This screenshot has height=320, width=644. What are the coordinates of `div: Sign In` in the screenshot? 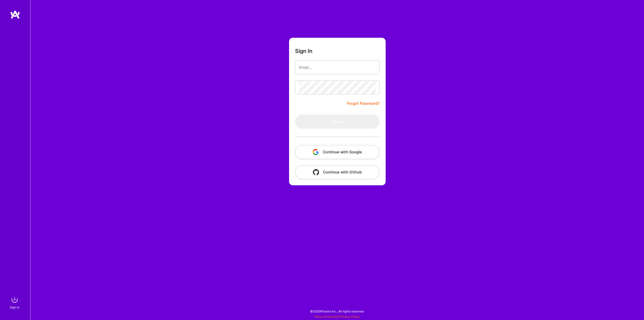 It's located at (15, 307).